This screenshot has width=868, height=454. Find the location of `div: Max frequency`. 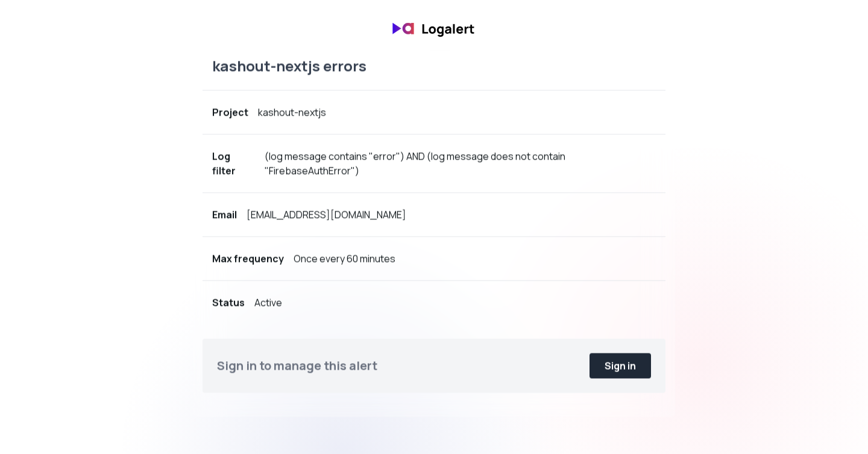

div: Max frequency is located at coordinates (248, 259).